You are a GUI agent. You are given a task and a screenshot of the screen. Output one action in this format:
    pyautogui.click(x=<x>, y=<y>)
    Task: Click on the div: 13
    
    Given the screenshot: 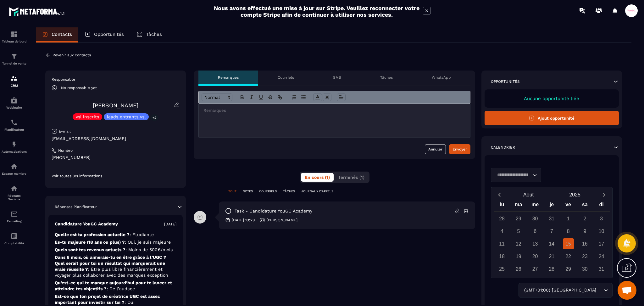 What is the action you would take?
    pyautogui.click(x=535, y=243)
    